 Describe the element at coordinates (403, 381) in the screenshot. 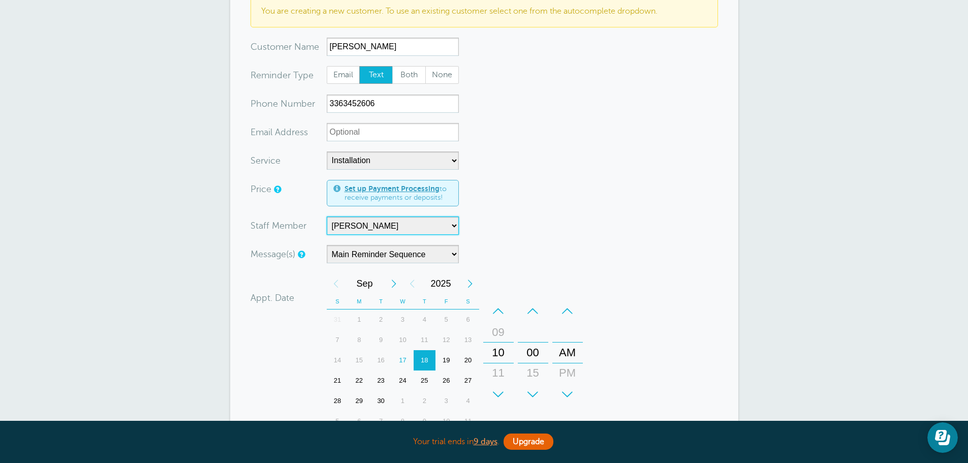

I see `div: Wednesday, September 24` at that location.